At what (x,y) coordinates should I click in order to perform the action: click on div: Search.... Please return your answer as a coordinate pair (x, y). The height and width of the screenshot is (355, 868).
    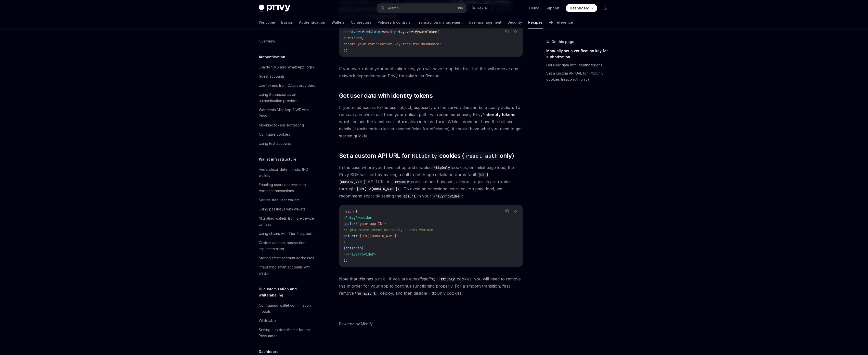
    Looking at the image, I should click on (394, 8).